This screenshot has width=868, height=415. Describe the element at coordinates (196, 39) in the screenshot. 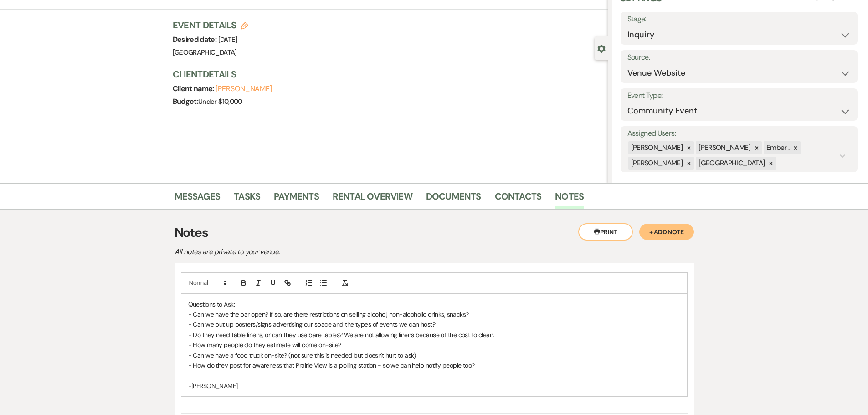

I see `span: Desired date:` at that location.